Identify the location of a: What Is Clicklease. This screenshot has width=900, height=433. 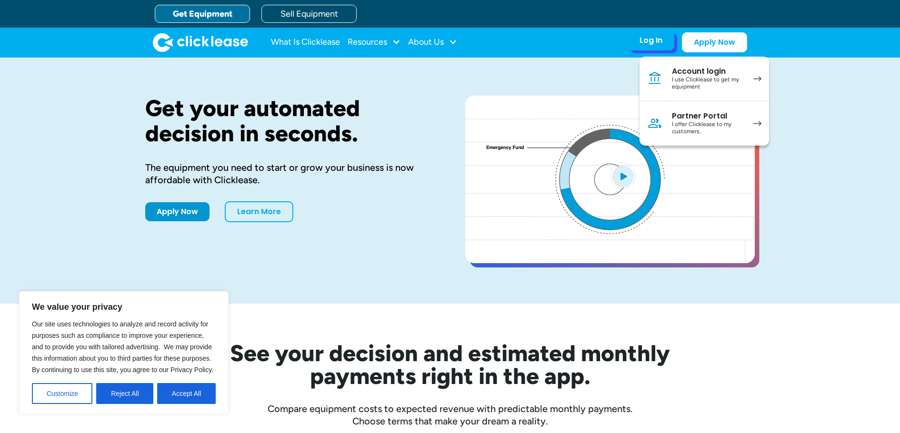
(305, 42).